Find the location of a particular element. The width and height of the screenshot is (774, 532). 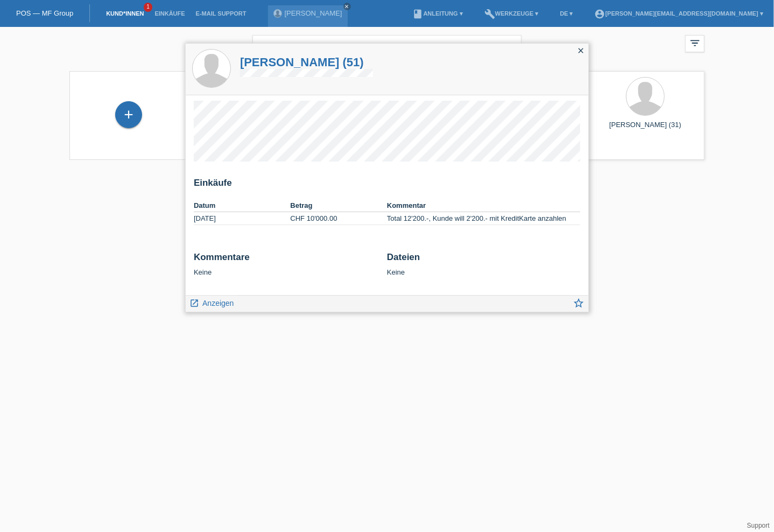

a: buildWerkzeuge ▾ is located at coordinates (511, 14).